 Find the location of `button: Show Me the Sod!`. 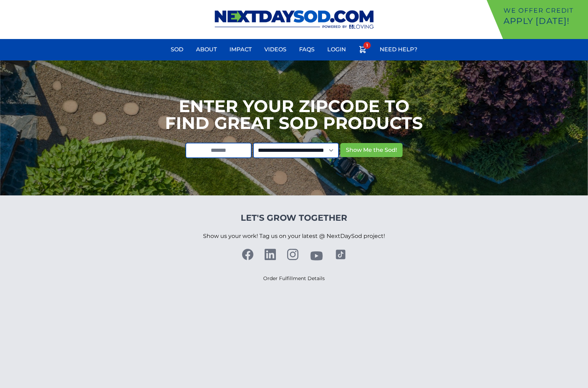

button: Show Me the Sod! is located at coordinates (372, 150).